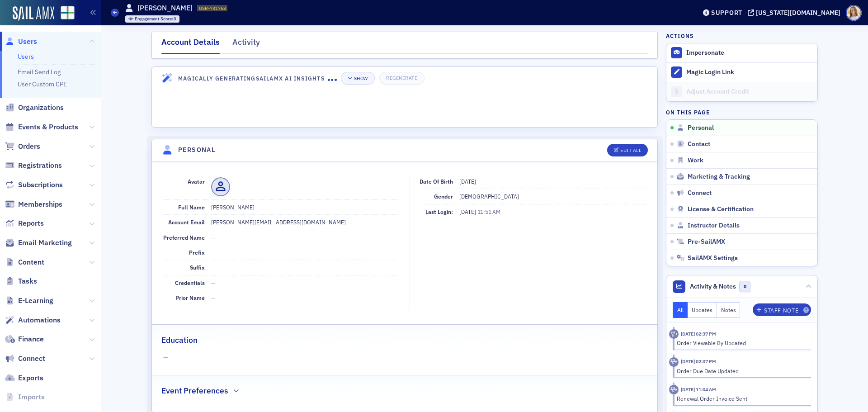 The width and height of the screenshot is (868, 412). Describe the element at coordinates (184, 237) in the screenshot. I see `span: Preferred Name` at that location.